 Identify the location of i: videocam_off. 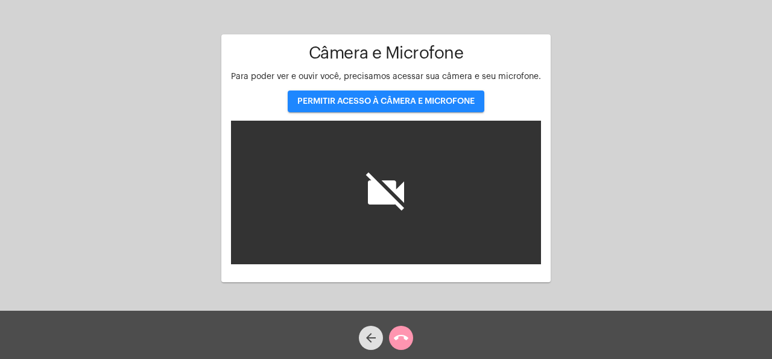
(386, 192).